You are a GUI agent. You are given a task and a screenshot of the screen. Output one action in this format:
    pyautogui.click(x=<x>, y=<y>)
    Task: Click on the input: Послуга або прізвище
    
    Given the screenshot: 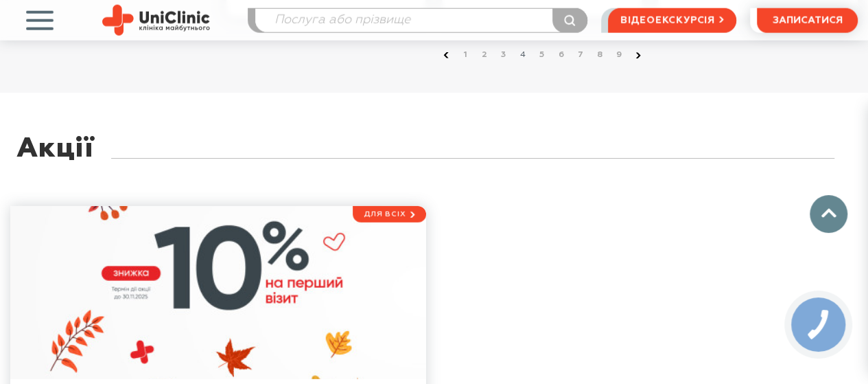 What is the action you would take?
    pyautogui.click(x=421, y=21)
    